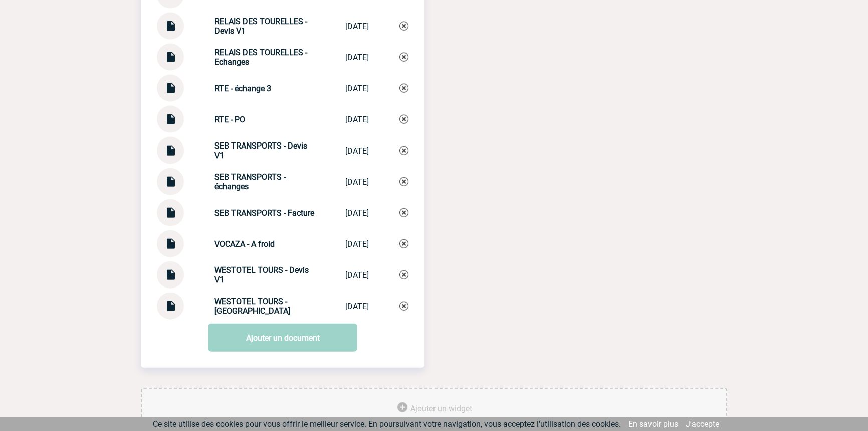 The width and height of the screenshot is (868, 431). I want to click on strong: WESTOTEL TOURS - Devis V1, so click(262, 275).